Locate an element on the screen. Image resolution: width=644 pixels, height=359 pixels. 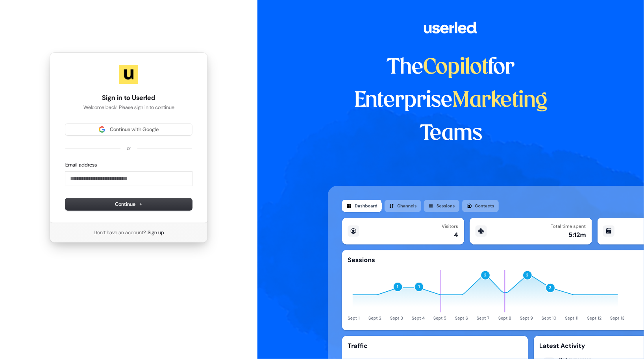
span: Don’t have an account? is located at coordinates (120, 232).